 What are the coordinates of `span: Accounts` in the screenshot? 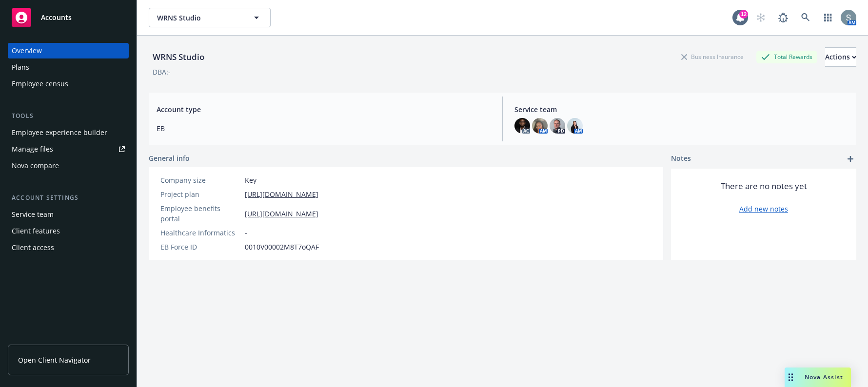 It's located at (56, 17).